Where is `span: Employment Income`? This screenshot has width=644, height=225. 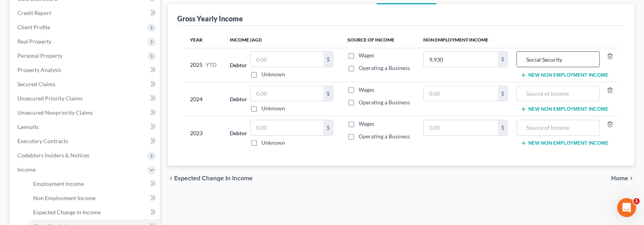
span: Employment Income is located at coordinates (59, 183).